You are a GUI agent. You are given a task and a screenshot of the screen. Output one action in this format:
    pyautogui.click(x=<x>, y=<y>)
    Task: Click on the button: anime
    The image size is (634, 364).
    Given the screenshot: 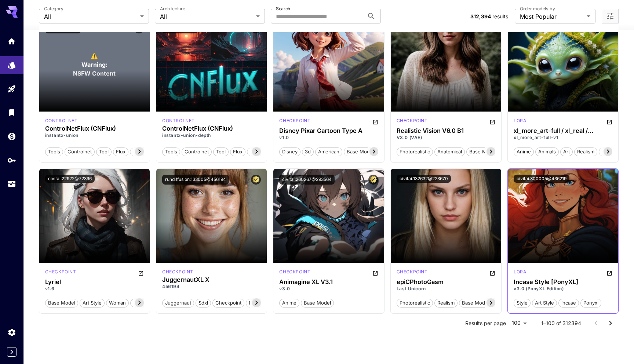 What is the action you would take?
    pyautogui.click(x=289, y=302)
    